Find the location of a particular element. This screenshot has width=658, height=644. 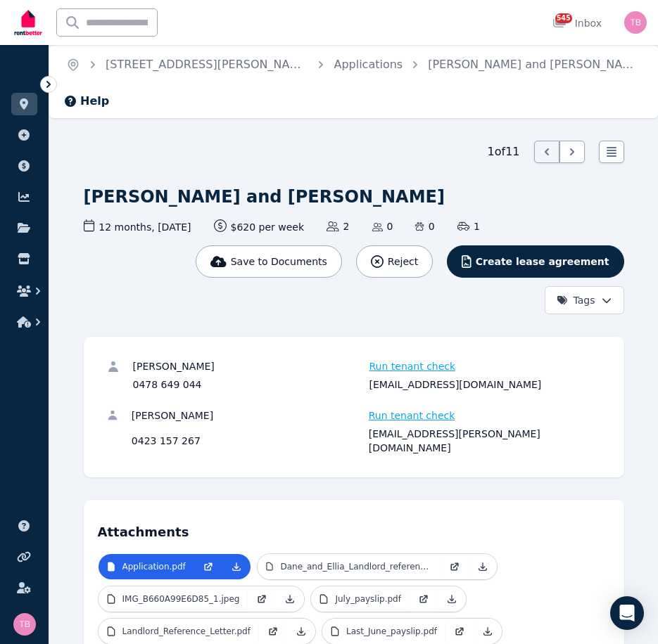

button: Save to Documents is located at coordinates (269, 262).